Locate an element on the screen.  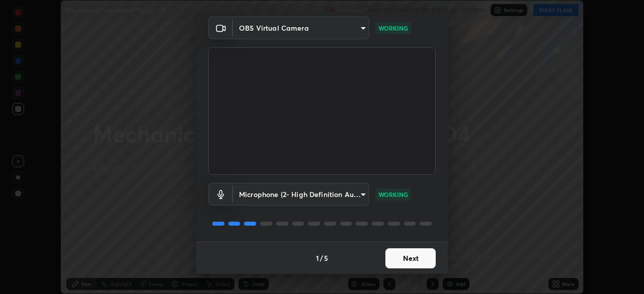
button: Next is located at coordinates (411, 258).